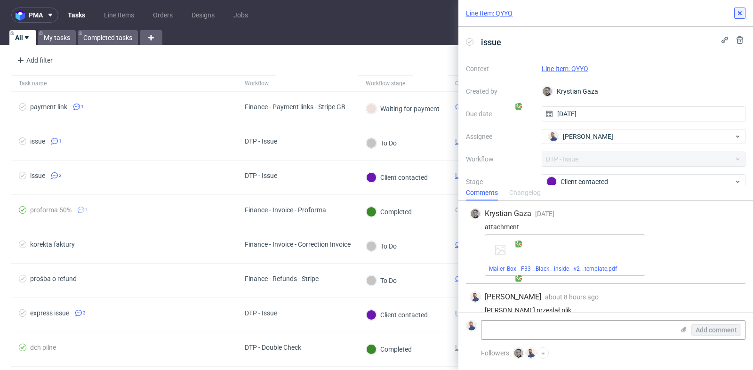 This screenshot has height=370, width=753. I want to click on div: Finance - Invoice - Correction Invoice, so click(297, 244).